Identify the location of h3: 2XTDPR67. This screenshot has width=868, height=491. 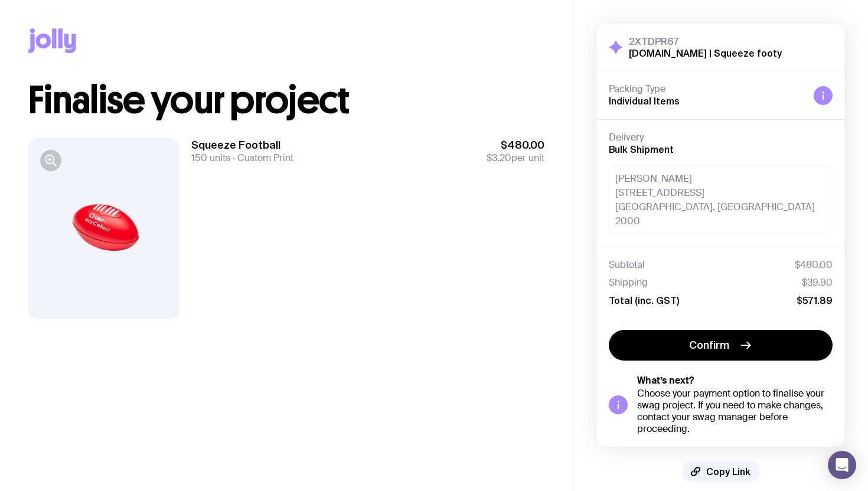
(705, 41).